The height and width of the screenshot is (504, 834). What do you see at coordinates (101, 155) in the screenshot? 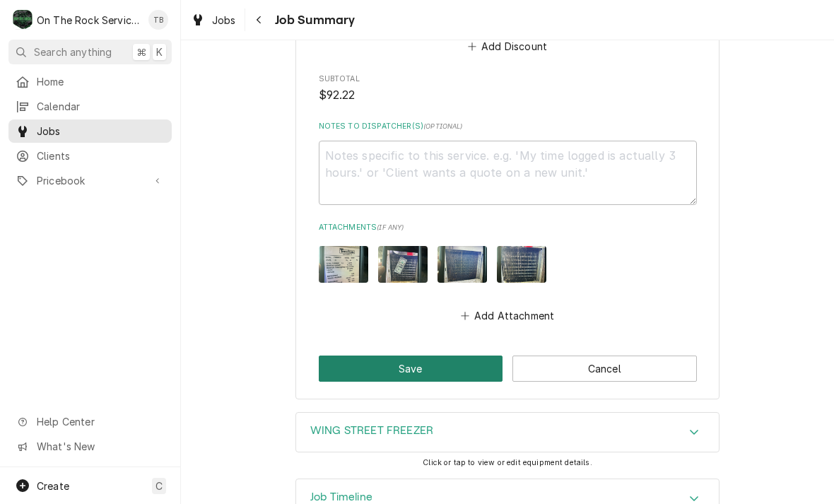
I see `span: Clients` at bounding box center [101, 155].